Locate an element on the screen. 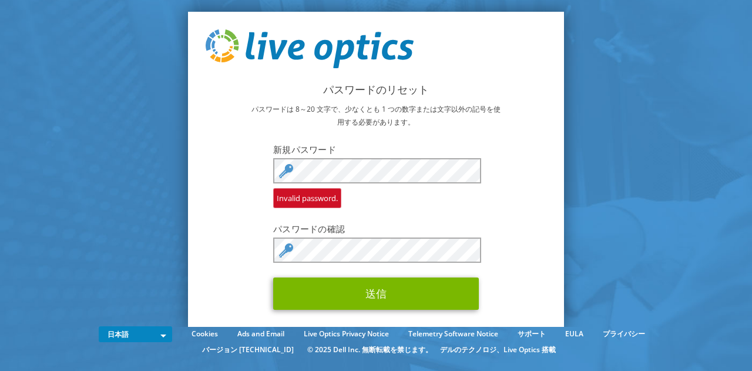 This screenshot has height=371, width=752. a: Ads and Email is located at coordinates (261, 334).